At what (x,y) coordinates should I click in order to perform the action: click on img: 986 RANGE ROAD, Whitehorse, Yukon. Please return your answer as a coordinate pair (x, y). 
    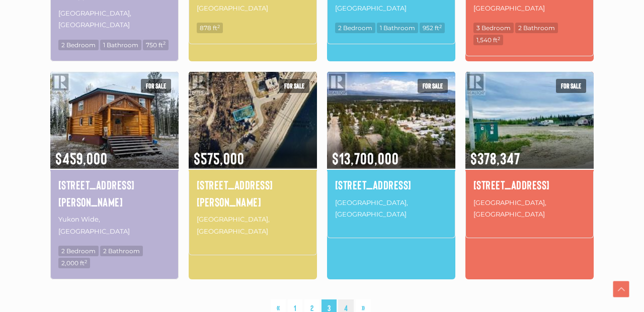
    Looking at the image, I should click on (391, 120).